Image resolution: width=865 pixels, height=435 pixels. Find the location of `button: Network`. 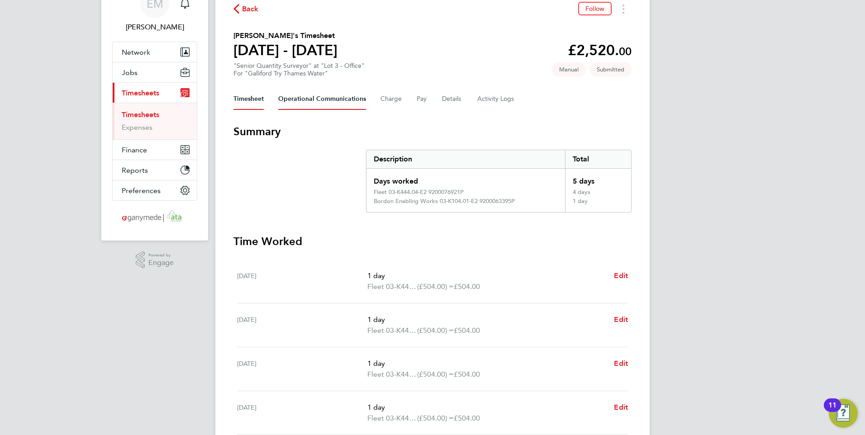

button: Network is located at coordinates (155, 52).